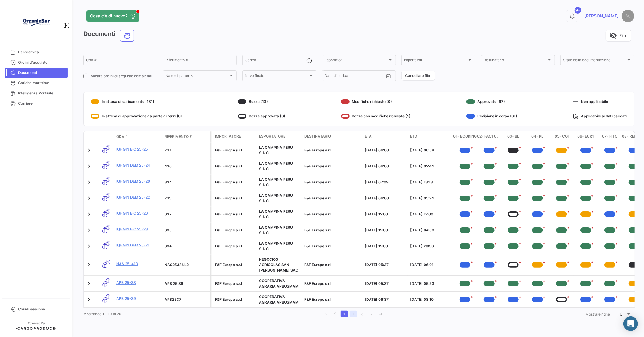 The width and height of the screenshot is (644, 337). Describe the element at coordinates (562, 137) in the screenshot. I see `span: 05- COI` at that location.